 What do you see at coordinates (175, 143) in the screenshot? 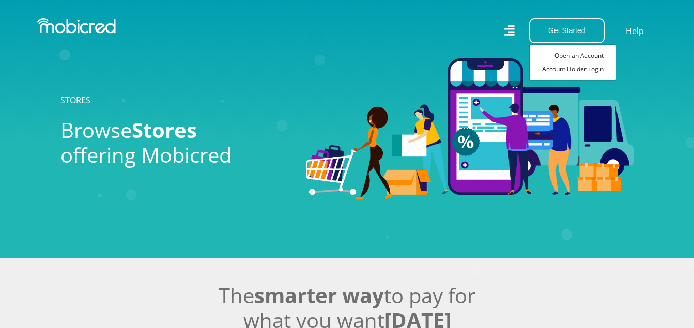
I see `h2: Browse offering Mobicred` at bounding box center [175, 143].